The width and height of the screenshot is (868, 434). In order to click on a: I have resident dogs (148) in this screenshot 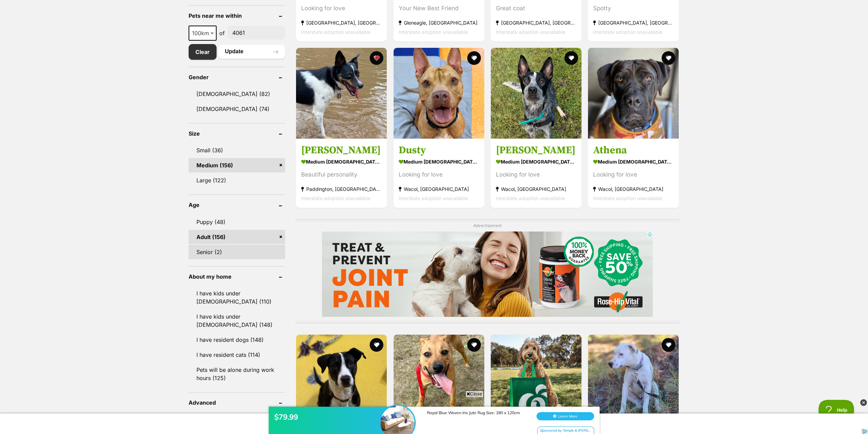, I will do `click(237, 339)`.